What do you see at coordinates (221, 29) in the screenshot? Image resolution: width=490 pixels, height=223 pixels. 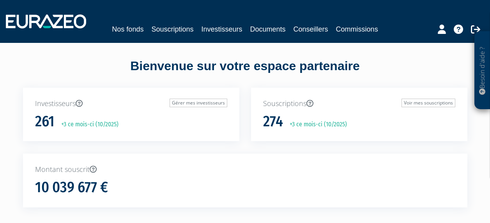 I see `a: Investisseurs` at bounding box center [221, 29].